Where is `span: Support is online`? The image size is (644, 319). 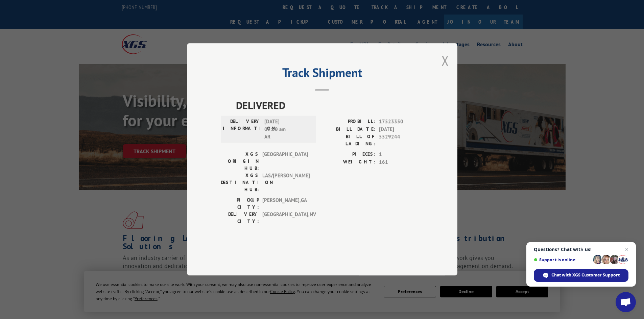
span: Support is online is located at coordinates (562, 260).